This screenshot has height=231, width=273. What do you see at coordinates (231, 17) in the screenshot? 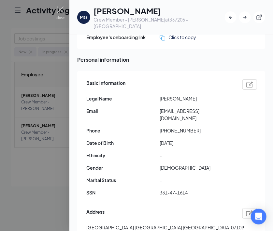
I see `button: ArrowLeftNew` at bounding box center [231, 17].